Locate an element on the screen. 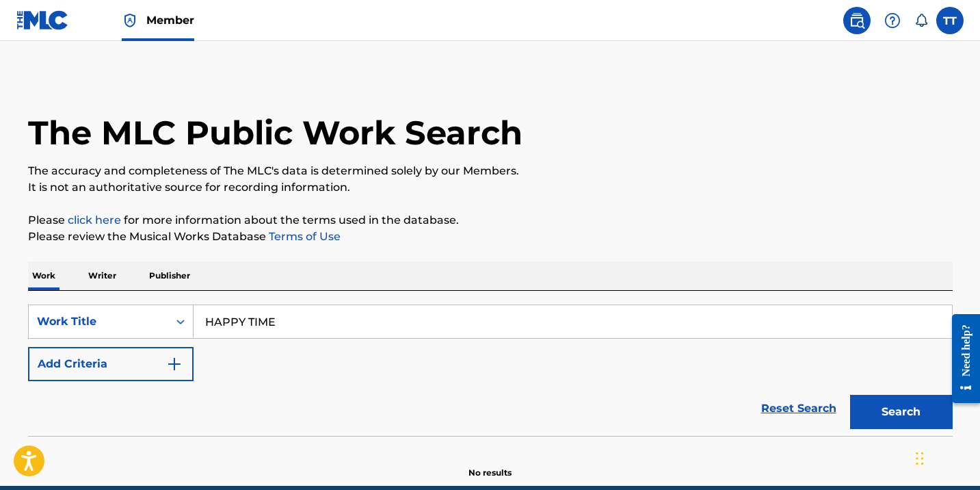 The height and width of the screenshot is (490, 980). p: The accuracy and completeness of The MLC's data is determined solely by our Members. is located at coordinates (490, 171).